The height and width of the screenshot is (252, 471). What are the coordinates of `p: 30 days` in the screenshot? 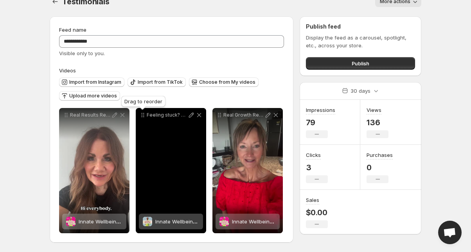 It's located at (360, 91).